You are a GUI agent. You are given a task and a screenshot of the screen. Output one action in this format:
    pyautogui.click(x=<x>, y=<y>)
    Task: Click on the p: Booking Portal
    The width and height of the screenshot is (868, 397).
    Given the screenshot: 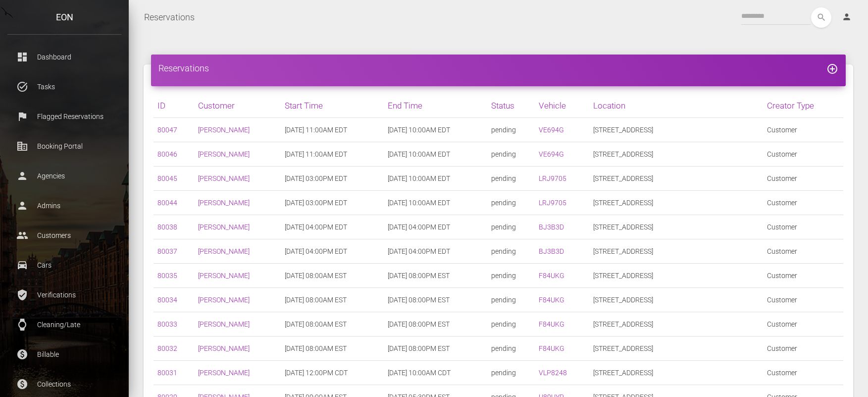 What is the action you would take?
    pyautogui.click(x=65, y=146)
    